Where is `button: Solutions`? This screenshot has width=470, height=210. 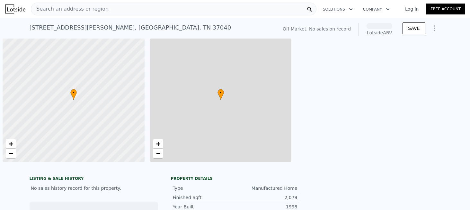
button: Solutions is located at coordinates (337, 9).